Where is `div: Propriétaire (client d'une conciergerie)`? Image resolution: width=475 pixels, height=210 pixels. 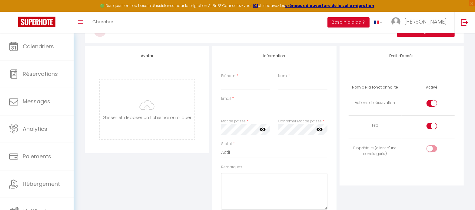 div: Propriétaire (client d'une conciergerie) is located at coordinates (375, 151).